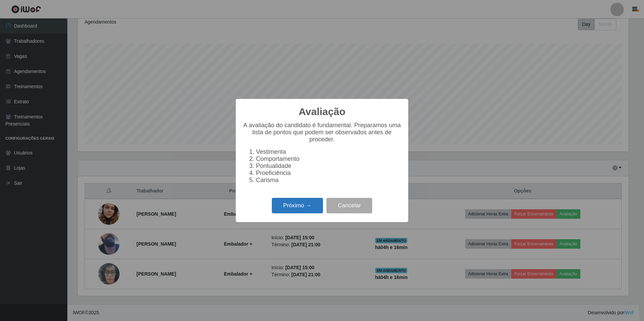  Describe the element at coordinates (329, 152) in the screenshot. I see `li: Vestimenta` at that location.